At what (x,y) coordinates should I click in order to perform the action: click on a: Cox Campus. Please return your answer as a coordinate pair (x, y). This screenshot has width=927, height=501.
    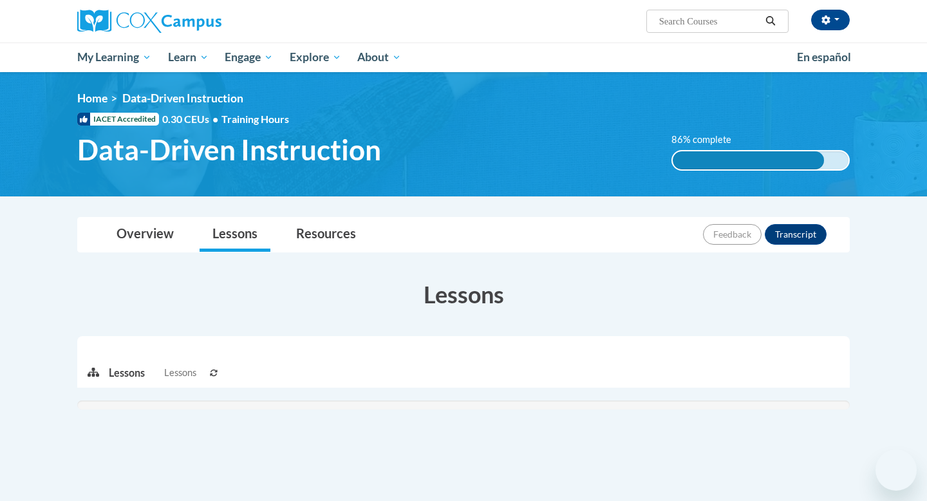
    Looking at the image, I should click on (199, 21).